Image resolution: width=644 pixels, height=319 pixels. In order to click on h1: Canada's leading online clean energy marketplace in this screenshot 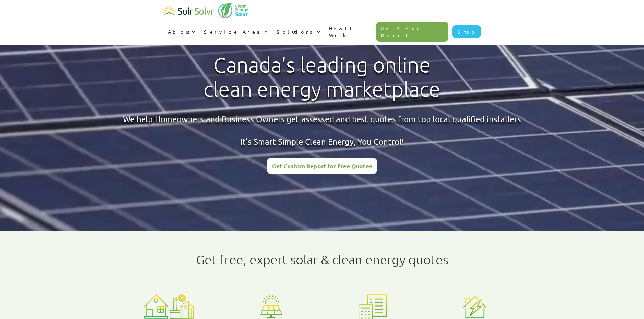, I will do `click(322, 78)`.